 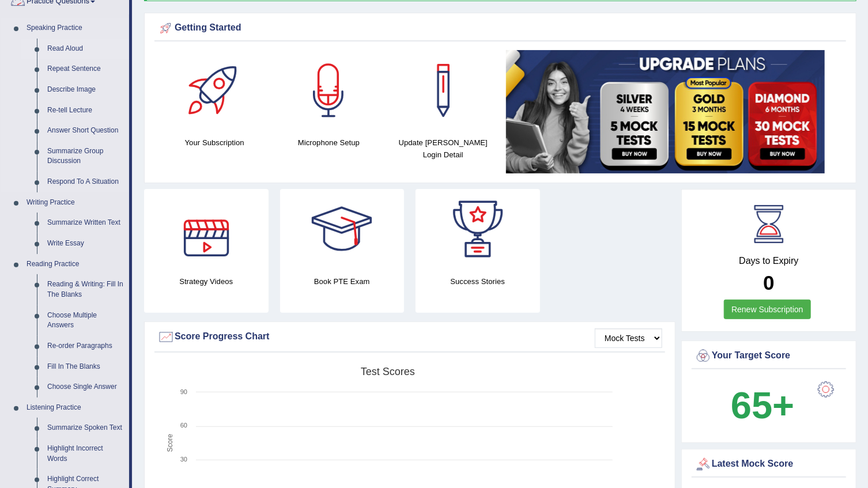 What do you see at coordinates (388, 372) in the screenshot?
I see `tspan: Test scores` at bounding box center [388, 372].